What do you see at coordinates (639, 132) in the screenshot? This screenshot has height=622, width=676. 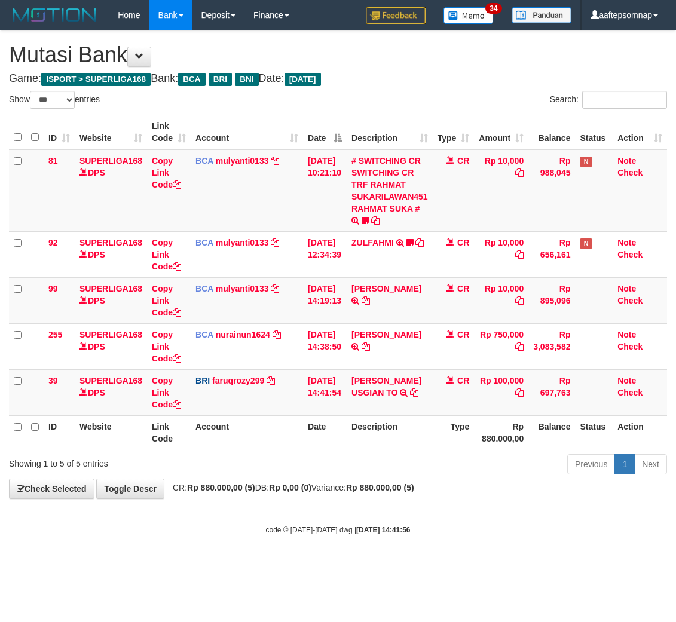 I see `th: Action: activate to sort column ascending` at bounding box center [639, 132].